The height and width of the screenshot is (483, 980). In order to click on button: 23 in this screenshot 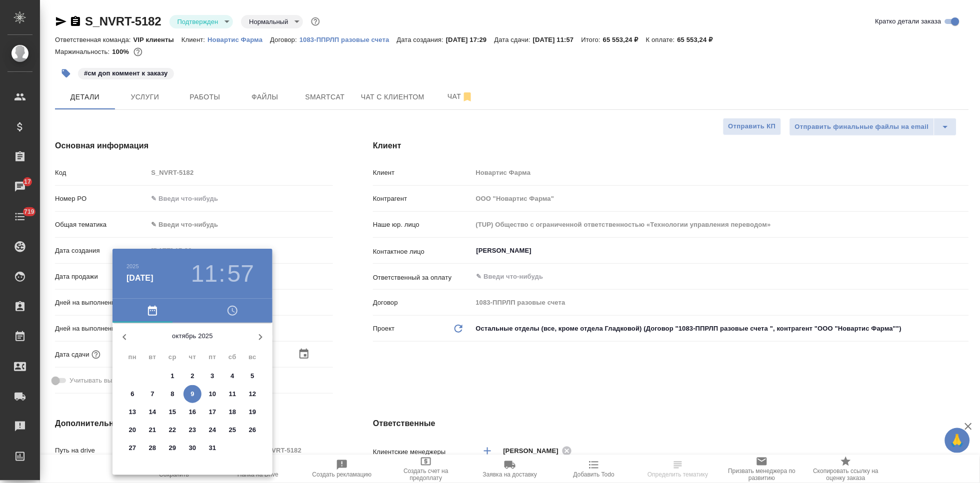, I will do `click(192, 431)`.